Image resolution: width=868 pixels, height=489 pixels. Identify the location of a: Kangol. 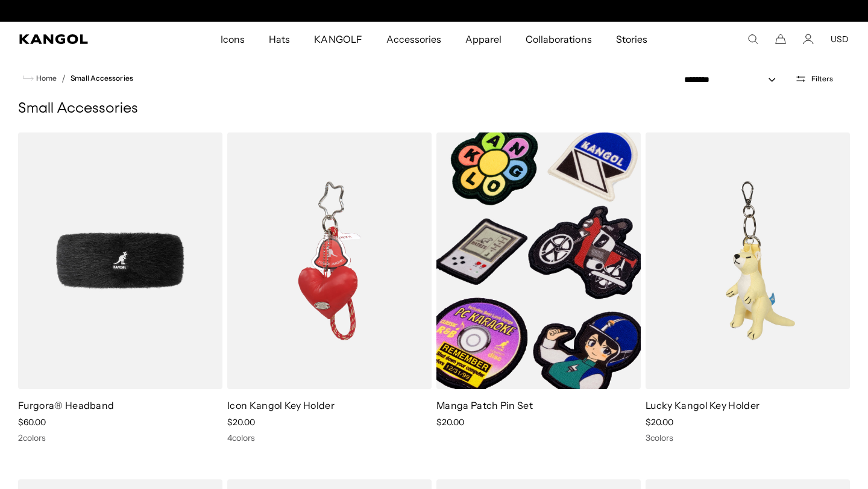
(82, 39).